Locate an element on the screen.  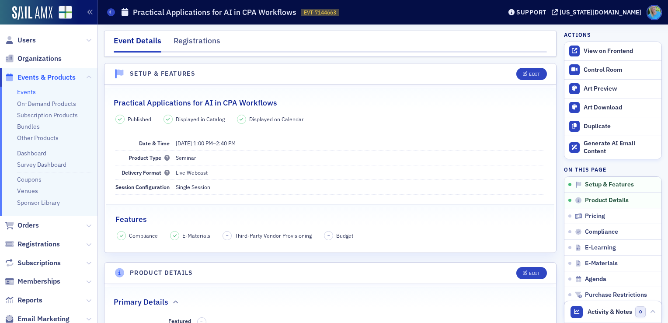
span: Session Configuration is located at coordinates (143, 187).